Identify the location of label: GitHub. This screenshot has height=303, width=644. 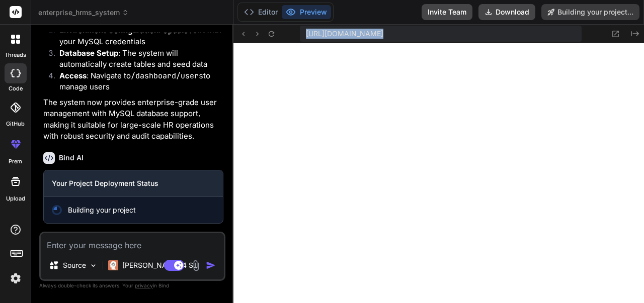
(15, 124).